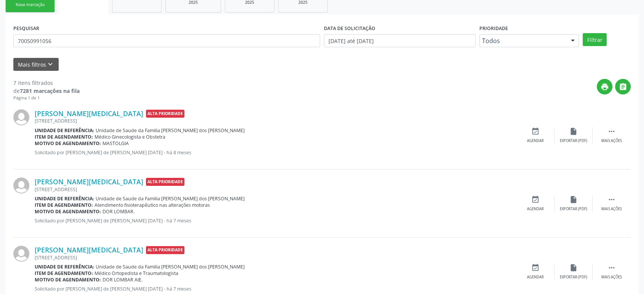 Image resolution: width=644 pixels, height=294 pixels. I want to click on span: Médico Ortopedista e Traumatologista, so click(136, 273).